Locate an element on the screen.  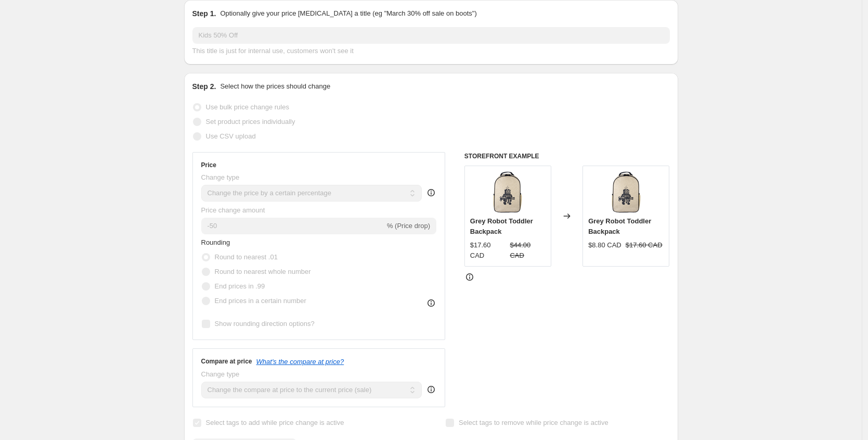
span: Round to nearest whole number is located at coordinates (263, 272).